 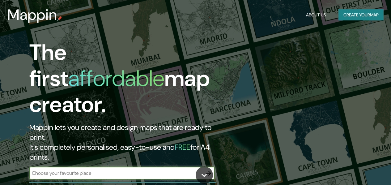 I want to click on button: Create yourmap, so click(x=361, y=15).